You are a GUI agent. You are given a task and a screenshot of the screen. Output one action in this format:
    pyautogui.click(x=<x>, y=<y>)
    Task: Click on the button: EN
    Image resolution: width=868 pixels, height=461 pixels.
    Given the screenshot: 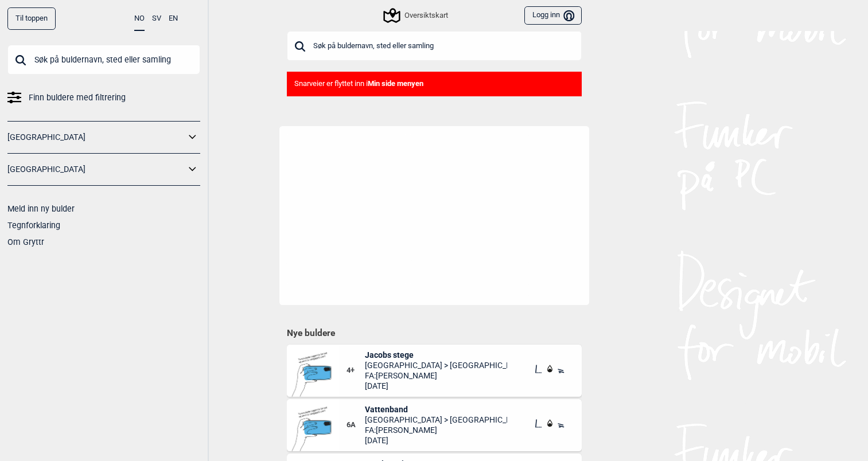 What is the action you would take?
    pyautogui.click(x=173, y=18)
    